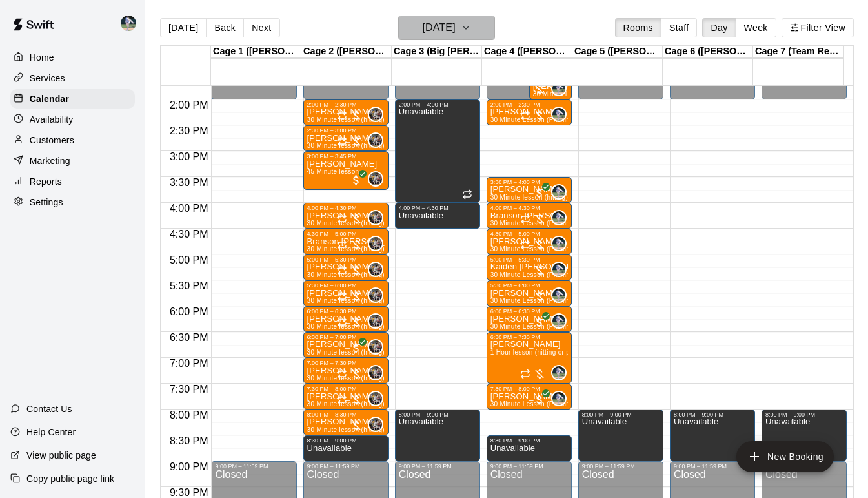 This screenshot has width=868, height=498. What do you see at coordinates (189, 182) in the screenshot?
I see `span: 3:30 PM` at bounding box center [189, 182].